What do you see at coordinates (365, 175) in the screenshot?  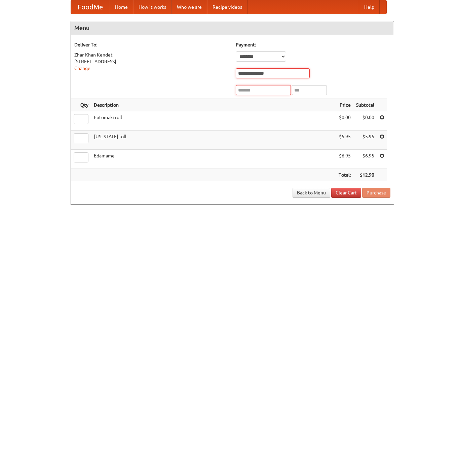 I see `th: $12.90` at bounding box center [365, 175].